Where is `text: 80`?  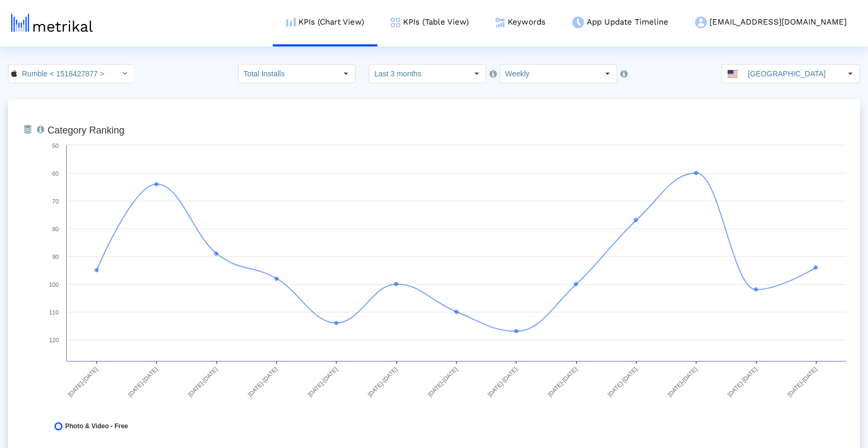
text: 80 is located at coordinates (55, 229).